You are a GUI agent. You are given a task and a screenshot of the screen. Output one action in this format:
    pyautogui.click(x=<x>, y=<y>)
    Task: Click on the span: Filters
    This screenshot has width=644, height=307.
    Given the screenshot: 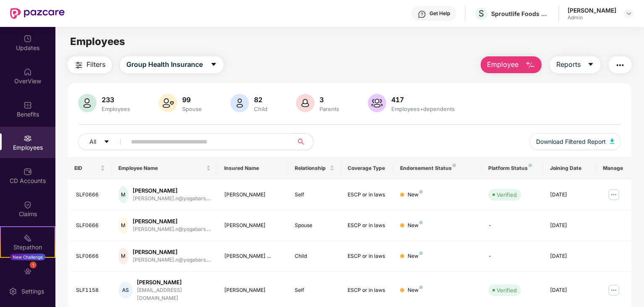 What is the action you would take?
    pyautogui.click(x=96, y=64)
    